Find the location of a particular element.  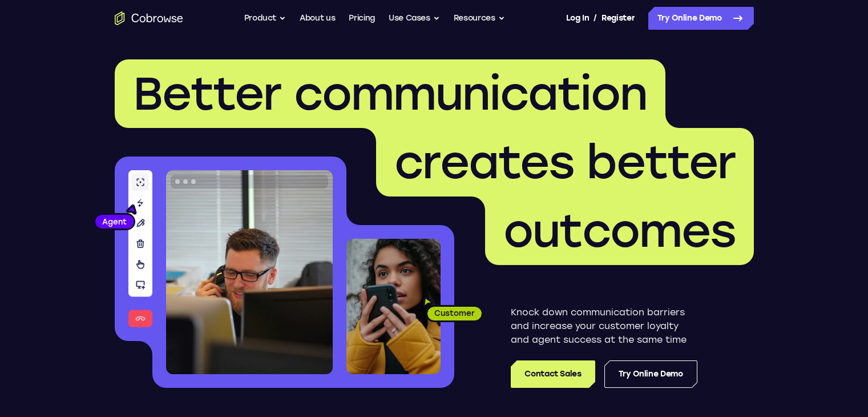

a: Go to the home page is located at coordinates (149, 18).